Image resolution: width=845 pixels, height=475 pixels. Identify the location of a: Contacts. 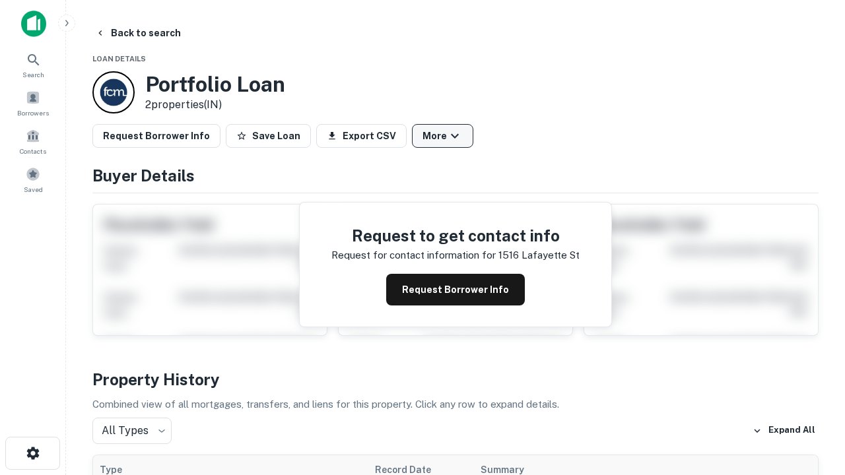
(33, 141).